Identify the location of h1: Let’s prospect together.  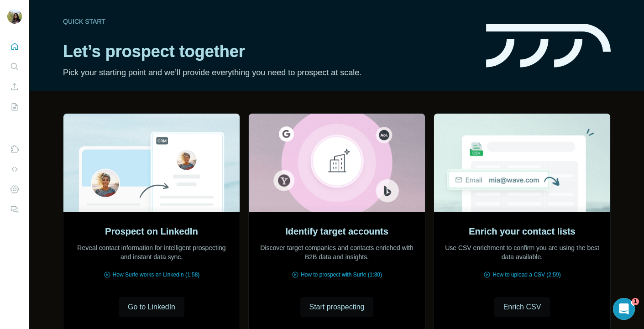
(269, 52).